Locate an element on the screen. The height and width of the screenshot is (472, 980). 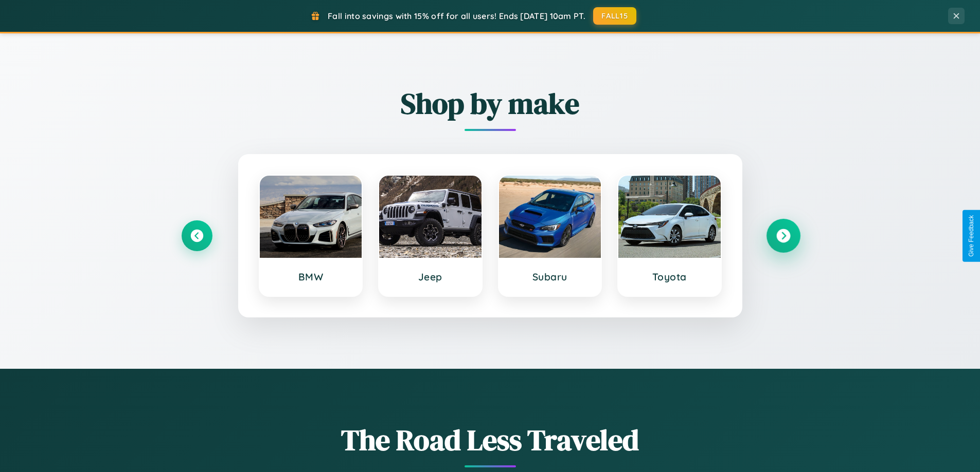
h2: Shop by make is located at coordinates (490, 103).